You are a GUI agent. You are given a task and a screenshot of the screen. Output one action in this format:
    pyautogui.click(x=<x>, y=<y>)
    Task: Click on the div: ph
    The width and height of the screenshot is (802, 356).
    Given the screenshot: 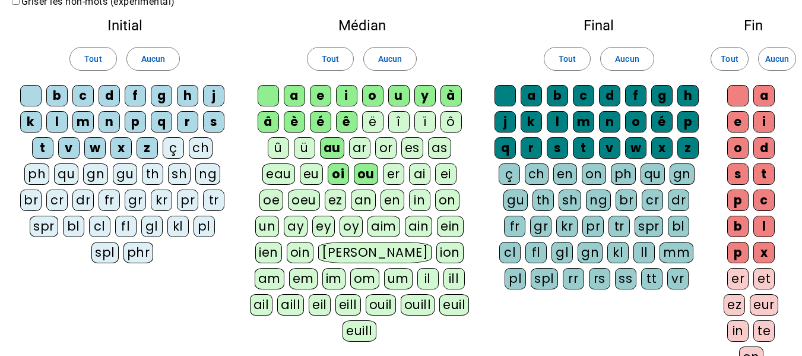 What is the action you would take?
    pyautogui.click(x=37, y=174)
    